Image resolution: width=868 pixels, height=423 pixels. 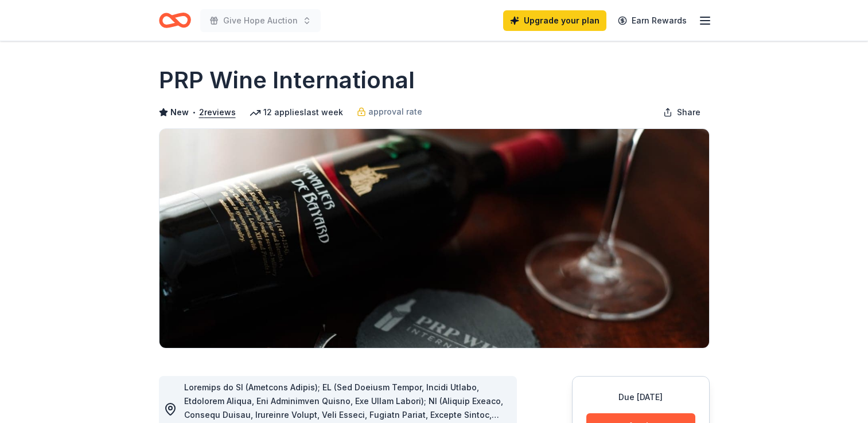 What do you see at coordinates (287, 80) in the screenshot?
I see `h1: PRP Wine International` at bounding box center [287, 80].